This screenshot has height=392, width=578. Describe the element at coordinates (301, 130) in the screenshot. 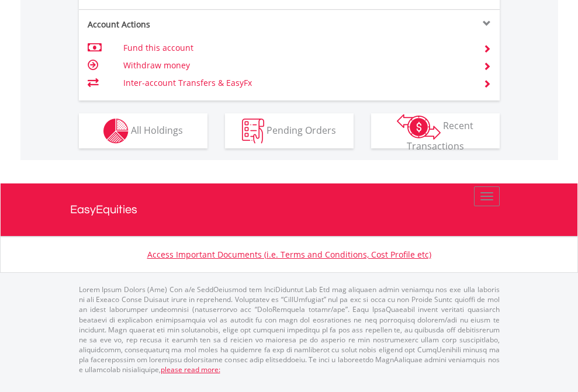

I see `span: Pending Orders` at that location.